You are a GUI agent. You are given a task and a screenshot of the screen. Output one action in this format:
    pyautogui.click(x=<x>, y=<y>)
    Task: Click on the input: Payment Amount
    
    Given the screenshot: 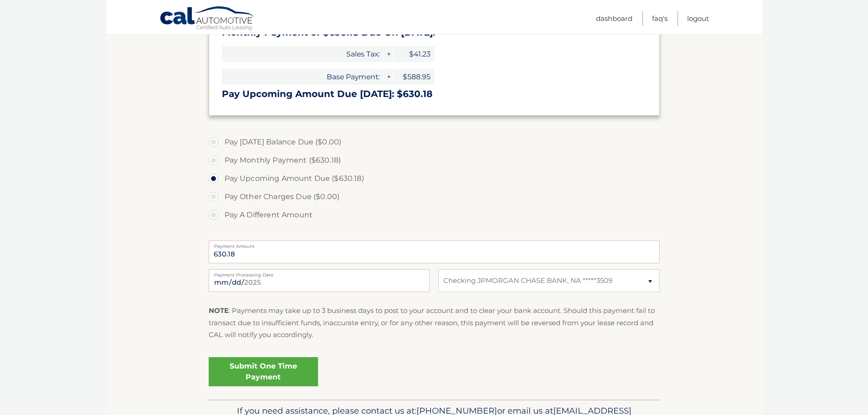 What is the action you would take?
    pyautogui.click(x=434, y=252)
    